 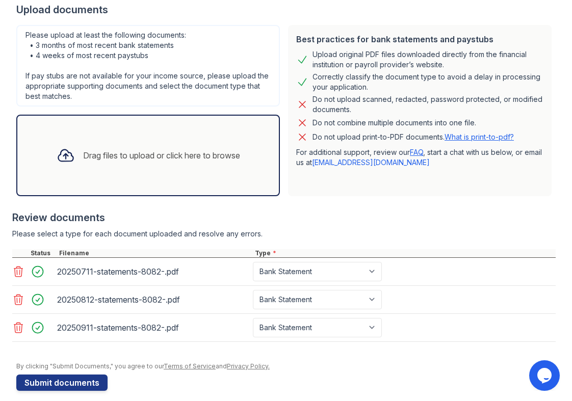 I want to click on div: Status, so click(x=43, y=253).